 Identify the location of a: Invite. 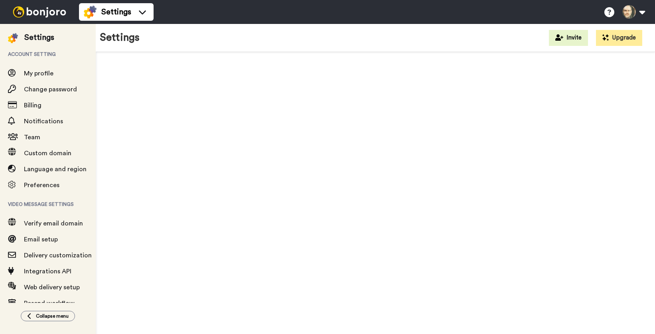
(568, 38).